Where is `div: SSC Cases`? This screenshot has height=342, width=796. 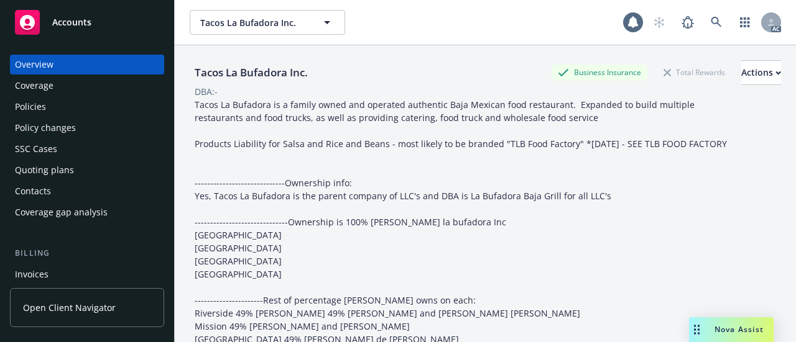 div: SSC Cases is located at coordinates (36, 149).